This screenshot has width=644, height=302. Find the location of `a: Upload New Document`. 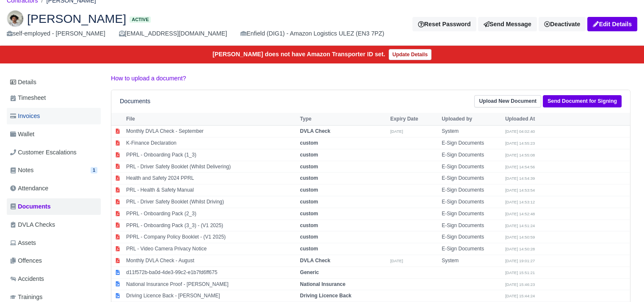

a: Upload New Document is located at coordinates (508, 101).